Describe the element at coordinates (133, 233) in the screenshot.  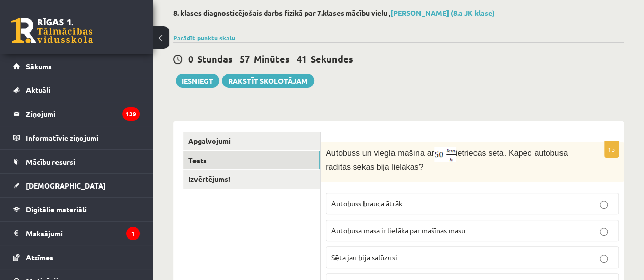
I see `i: 1` at that location.